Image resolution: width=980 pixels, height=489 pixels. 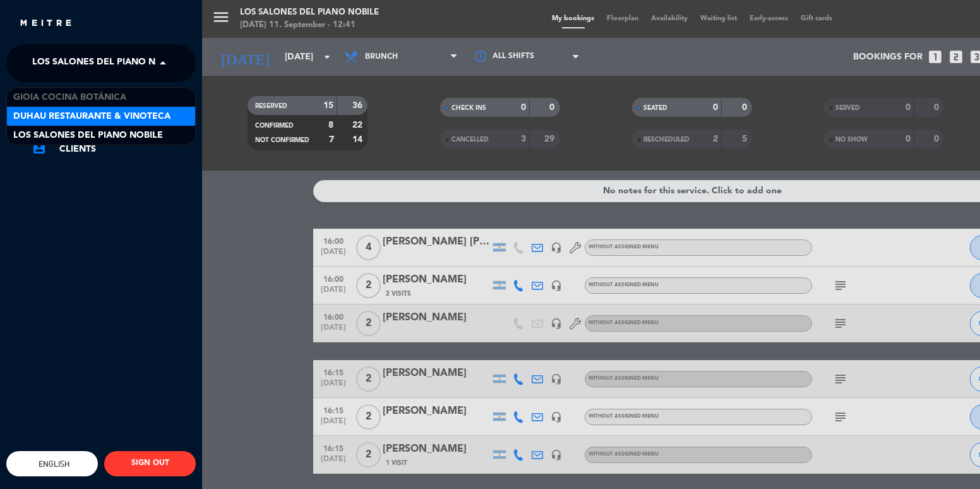 What do you see at coordinates (46, 23) in the screenshot?
I see `img: MEITRE` at bounding box center [46, 23].